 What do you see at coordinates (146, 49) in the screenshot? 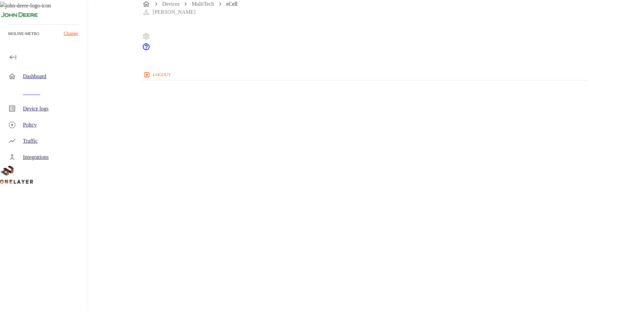
I see `span: Support Portal` at bounding box center [146, 49].